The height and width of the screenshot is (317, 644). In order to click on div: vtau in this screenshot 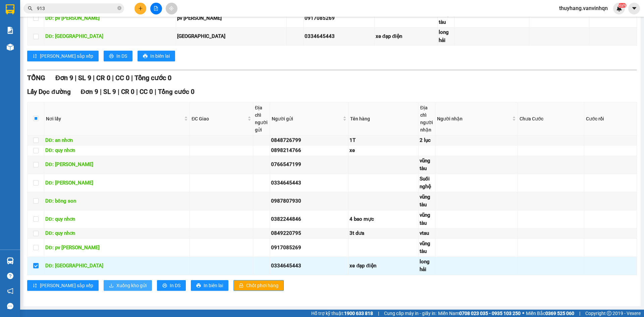, I will do `click(427, 234)`.